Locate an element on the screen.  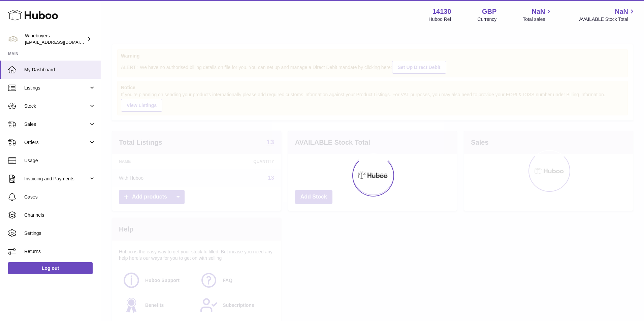
strong: GBP is located at coordinates (489, 12).